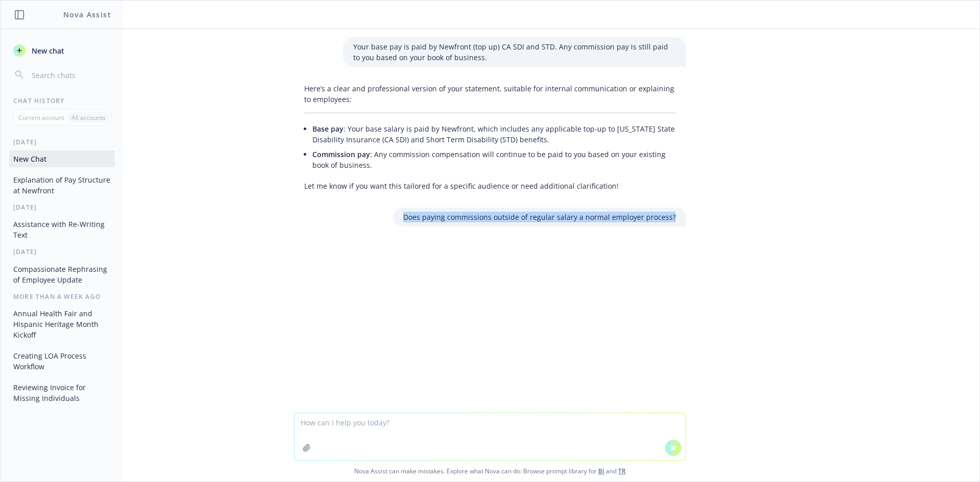  Describe the element at coordinates (87, 14) in the screenshot. I see `h1: Nova Assist` at that location.